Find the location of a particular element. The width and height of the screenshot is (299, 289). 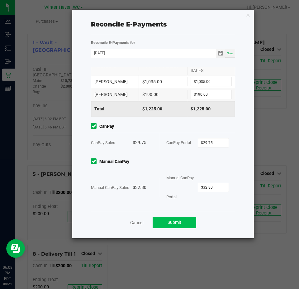

span: Submit is located at coordinates (175, 222).